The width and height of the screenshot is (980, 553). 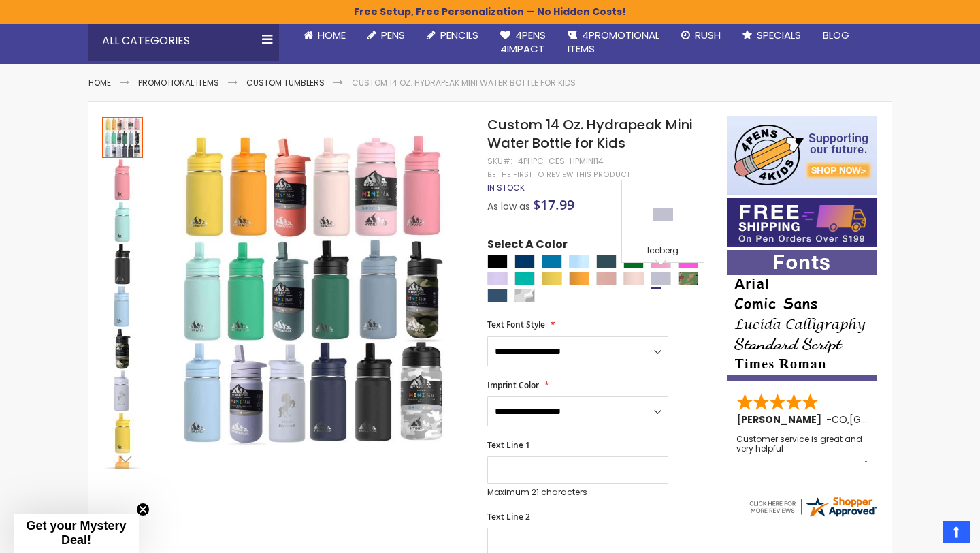 I want to click on div: Teal, so click(x=525, y=278).